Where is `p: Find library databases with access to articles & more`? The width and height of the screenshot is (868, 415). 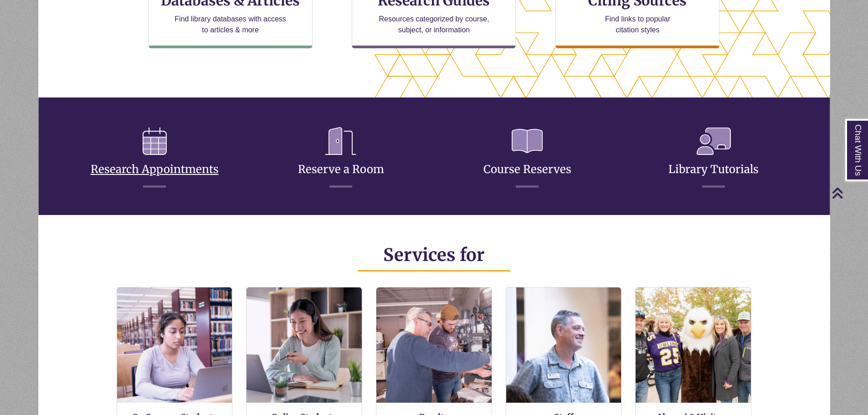
p: Find library databases with access to articles & more is located at coordinates (230, 24).